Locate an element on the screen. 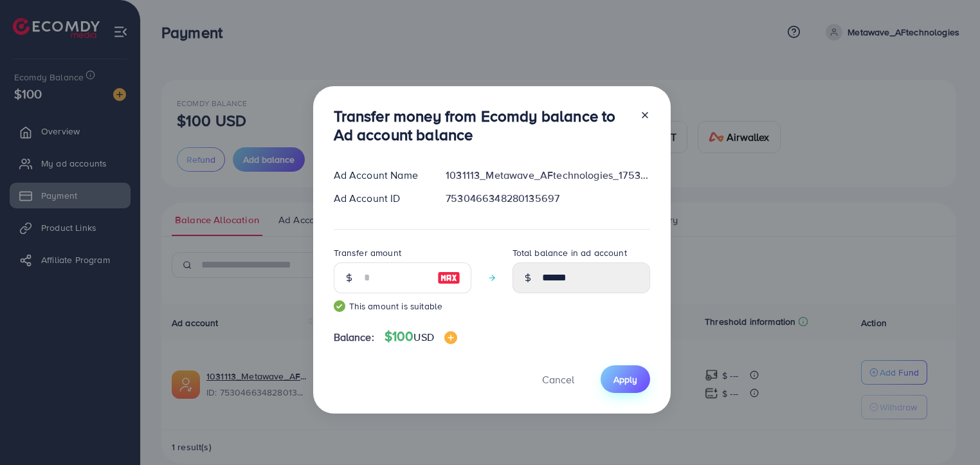  span: Apply is located at coordinates (625, 380).